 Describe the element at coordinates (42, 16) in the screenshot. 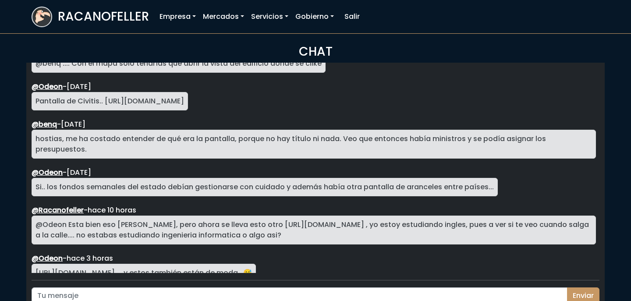

I see `img: logoracarojo.png` at that location.